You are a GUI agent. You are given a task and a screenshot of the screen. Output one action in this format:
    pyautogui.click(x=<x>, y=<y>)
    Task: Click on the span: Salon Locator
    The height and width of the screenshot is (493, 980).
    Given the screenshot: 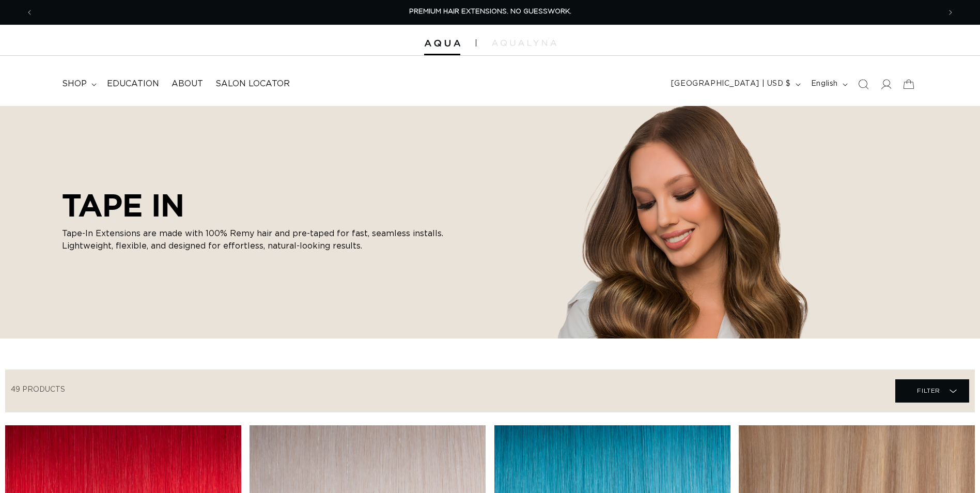 What is the action you would take?
    pyautogui.click(x=252, y=83)
    